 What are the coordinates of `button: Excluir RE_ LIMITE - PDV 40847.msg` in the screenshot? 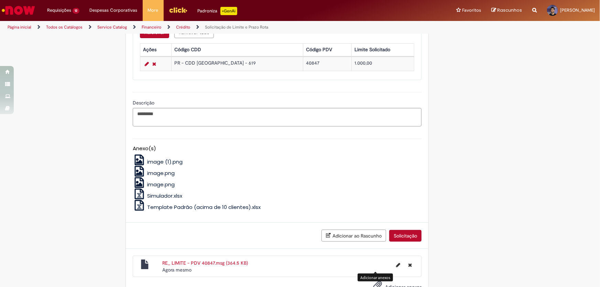 It's located at (410, 265).